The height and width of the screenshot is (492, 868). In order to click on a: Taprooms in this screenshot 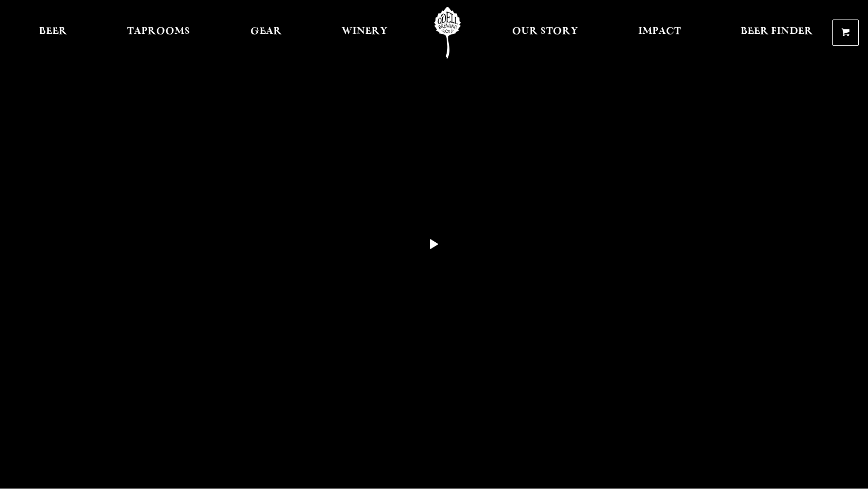, I will do `click(159, 33)`.